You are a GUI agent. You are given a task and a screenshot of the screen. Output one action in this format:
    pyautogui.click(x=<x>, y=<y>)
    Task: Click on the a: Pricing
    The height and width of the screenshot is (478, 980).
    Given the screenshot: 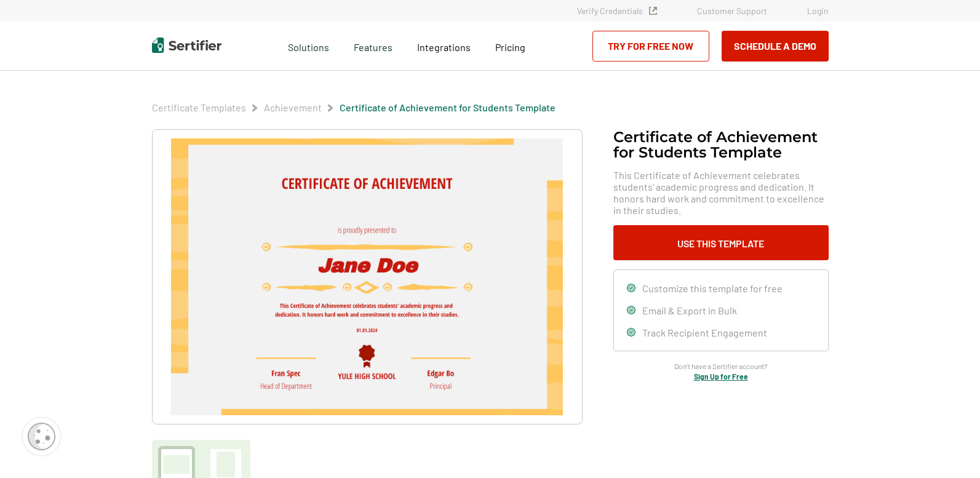 What is the action you would take?
    pyautogui.click(x=510, y=45)
    